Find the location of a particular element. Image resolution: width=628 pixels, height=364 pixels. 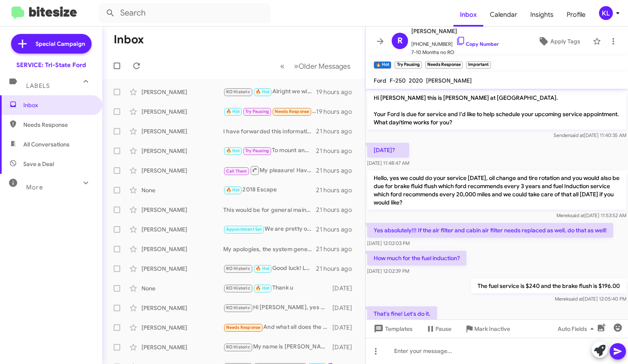

span: 2020 is located at coordinates (416, 81).